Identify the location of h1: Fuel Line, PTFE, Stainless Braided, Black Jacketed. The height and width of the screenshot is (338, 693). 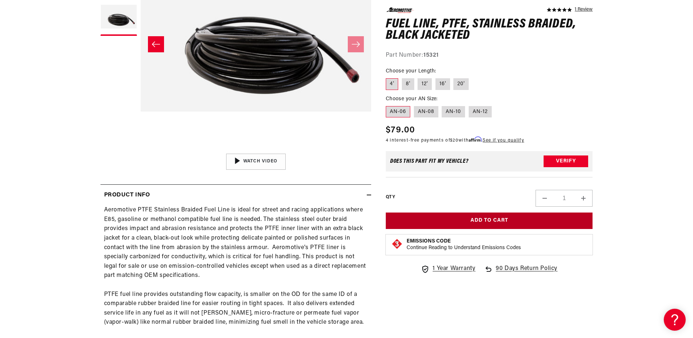
(489, 30).